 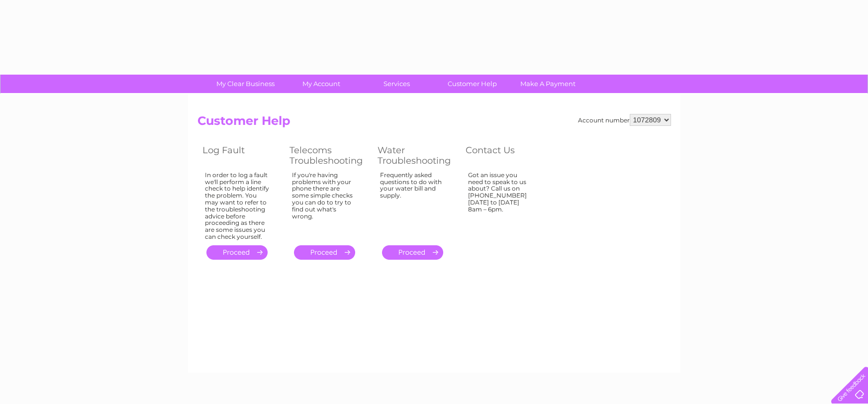 What do you see at coordinates (325, 204) in the screenshot?
I see `div: If you're having problems with your phone there are some simple checks you can do to try to find ...` at bounding box center [325, 204].